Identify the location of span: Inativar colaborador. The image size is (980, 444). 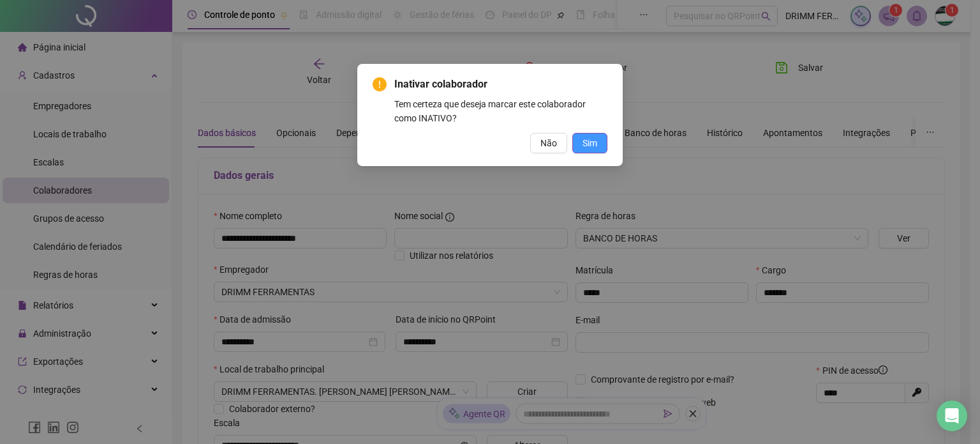
(501, 84).